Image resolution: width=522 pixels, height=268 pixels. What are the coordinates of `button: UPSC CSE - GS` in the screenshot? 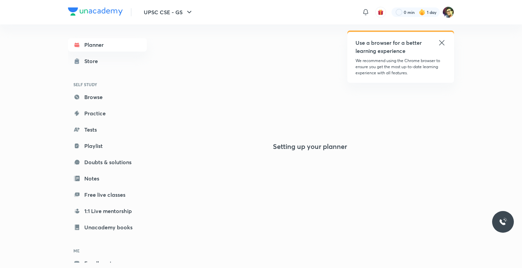 It's located at (169, 12).